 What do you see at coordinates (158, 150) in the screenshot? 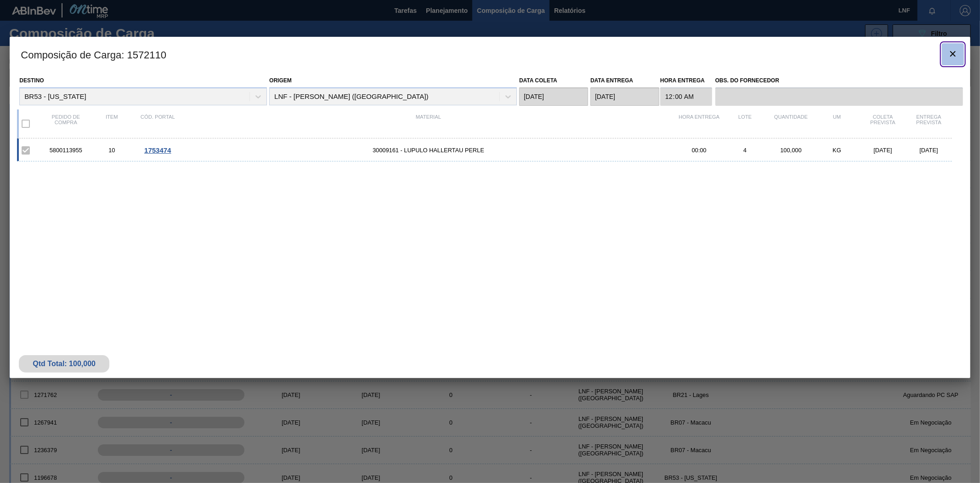
I see `div: Ir para o Pedido` at bounding box center [158, 150].